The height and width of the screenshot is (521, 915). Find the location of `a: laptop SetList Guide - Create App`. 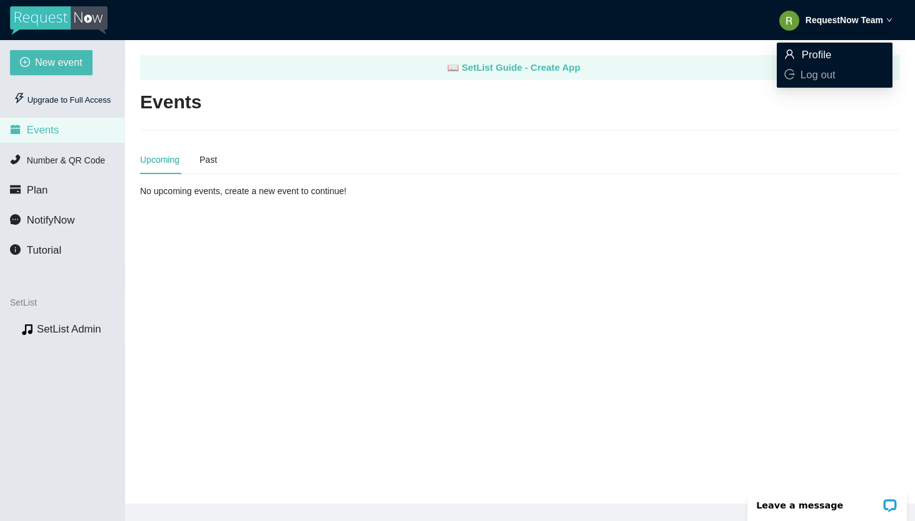

a: laptop SetList Guide - Create App is located at coordinates (514, 67).